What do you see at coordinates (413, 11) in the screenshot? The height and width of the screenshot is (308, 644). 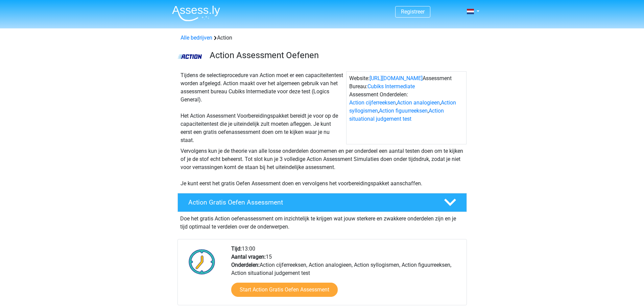 I see `a: Registreer` at bounding box center [413, 11].